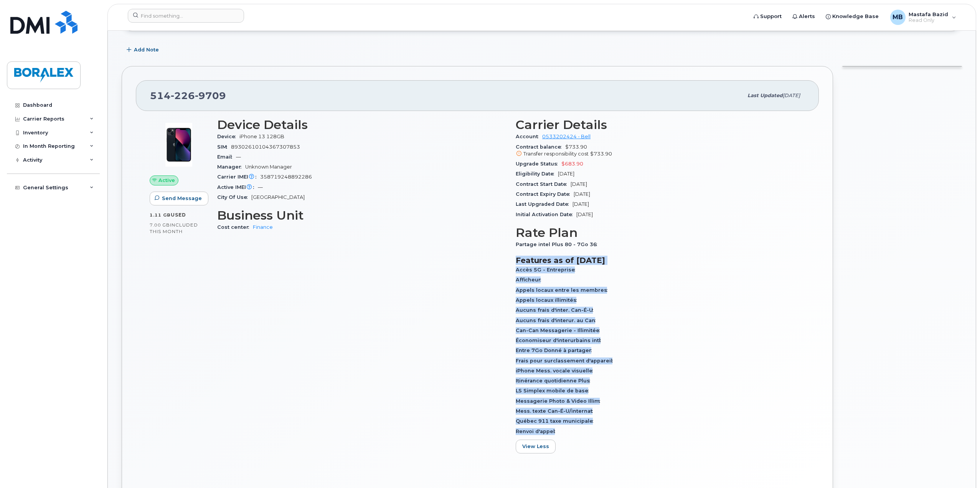 This screenshot has width=980, height=488. Describe the element at coordinates (807, 17) in the screenshot. I see `span: Alerts` at that location.